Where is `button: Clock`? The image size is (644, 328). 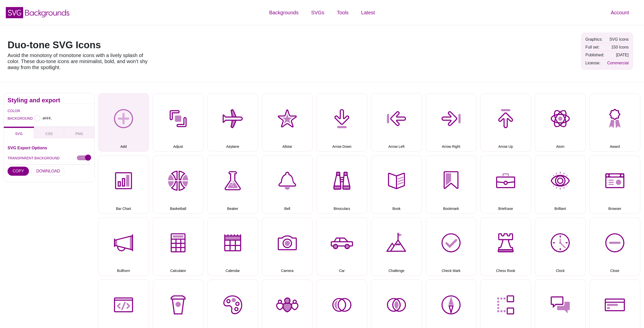 button: Clock is located at coordinates (560, 247).